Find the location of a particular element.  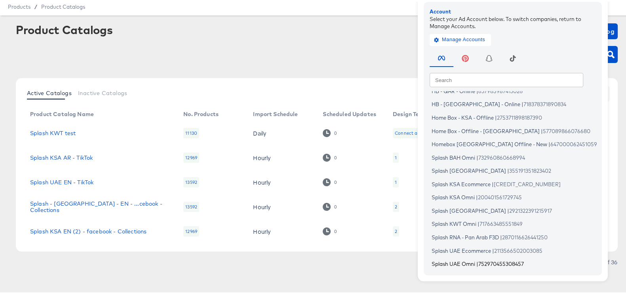

span: 200401561729745 is located at coordinates (500, 196).